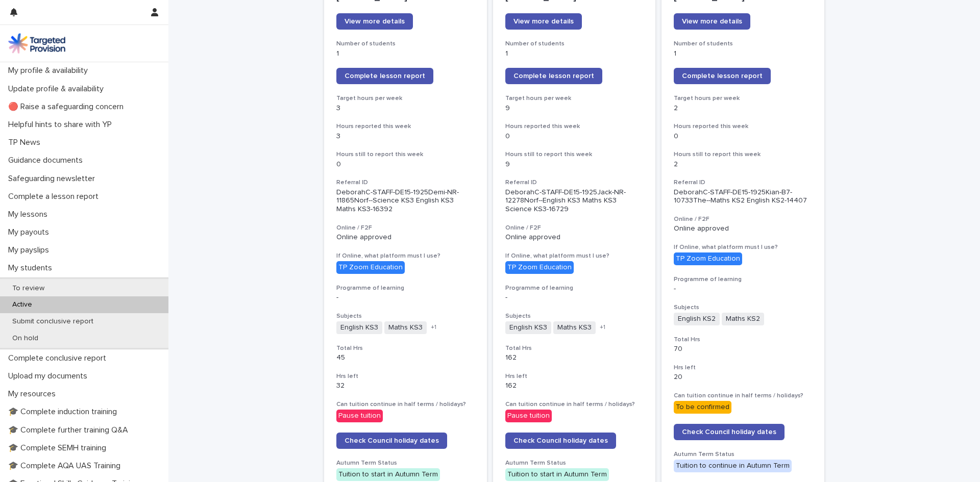 The image size is (980, 482). What do you see at coordinates (602, 328) in the screenshot?
I see `span: + 1` at bounding box center [602, 328].